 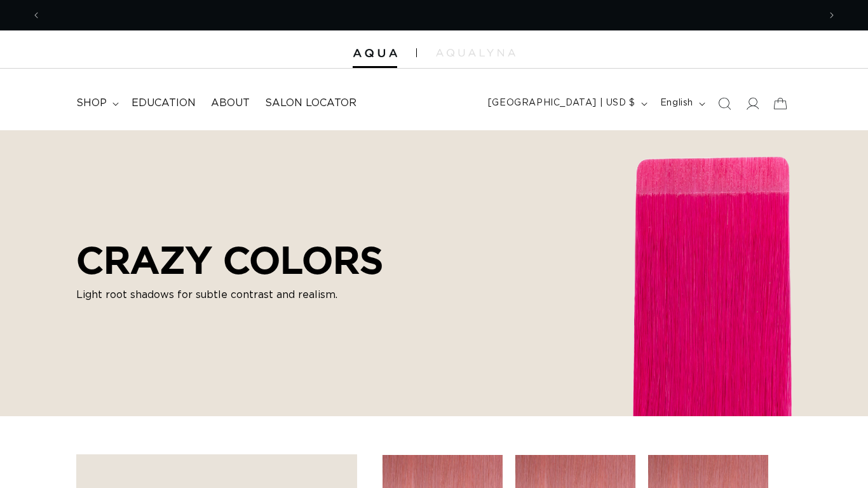 What do you see at coordinates (681, 103) in the screenshot?
I see `button: English` at bounding box center [681, 103].